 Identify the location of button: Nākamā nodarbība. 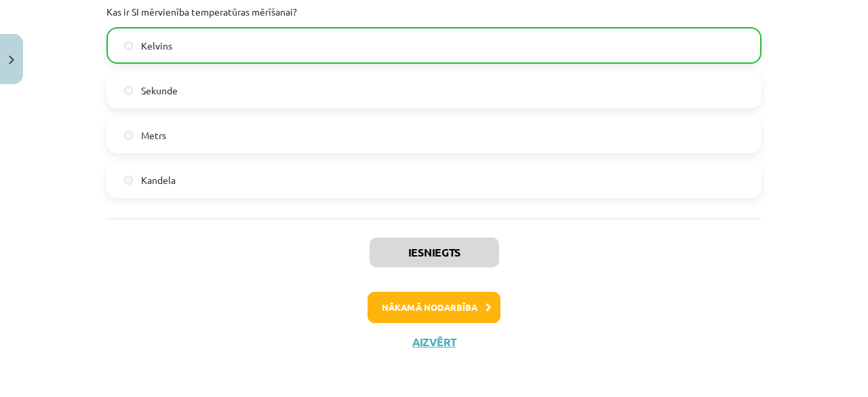
(434, 307).